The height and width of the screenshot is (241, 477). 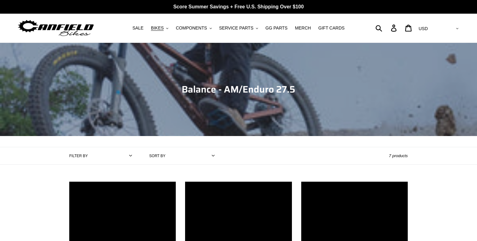 What do you see at coordinates (56, 28) in the screenshot?
I see `img: Canfield Bikes` at bounding box center [56, 28].